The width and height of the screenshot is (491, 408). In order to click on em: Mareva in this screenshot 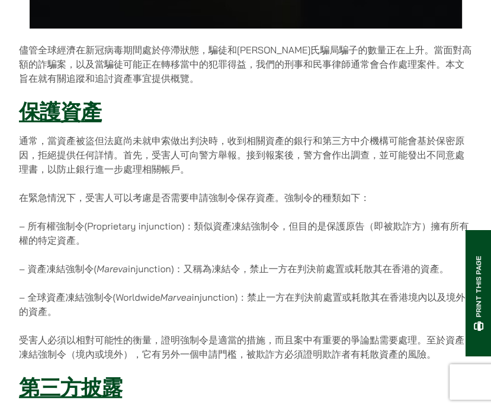, I will do `click(112, 269)`.